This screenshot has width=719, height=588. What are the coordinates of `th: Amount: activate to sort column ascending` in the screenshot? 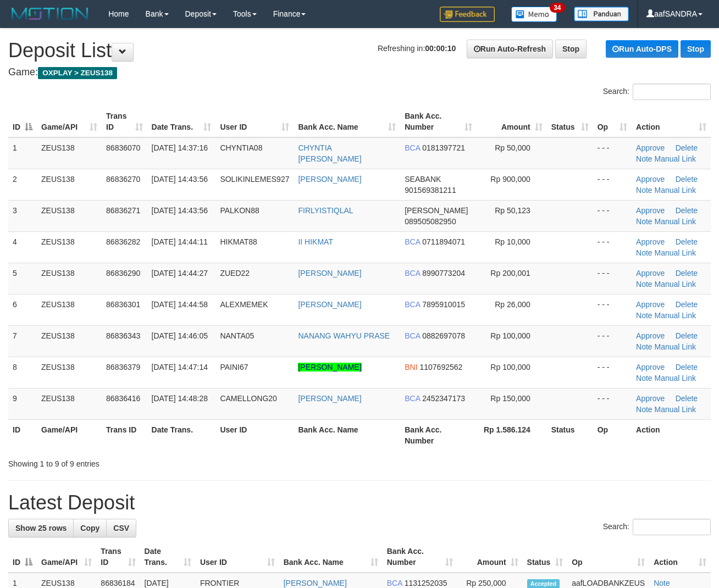 It's located at (512, 122).